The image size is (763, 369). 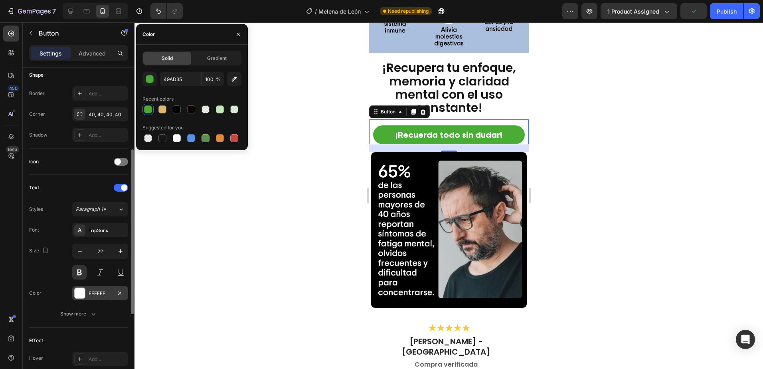 What do you see at coordinates (38, 135) in the screenshot?
I see `div: Shadow` at bounding box center [38, 135].